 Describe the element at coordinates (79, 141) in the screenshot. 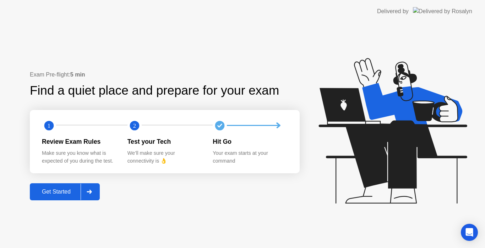

I see `div: Review Exam Rules` at that location.